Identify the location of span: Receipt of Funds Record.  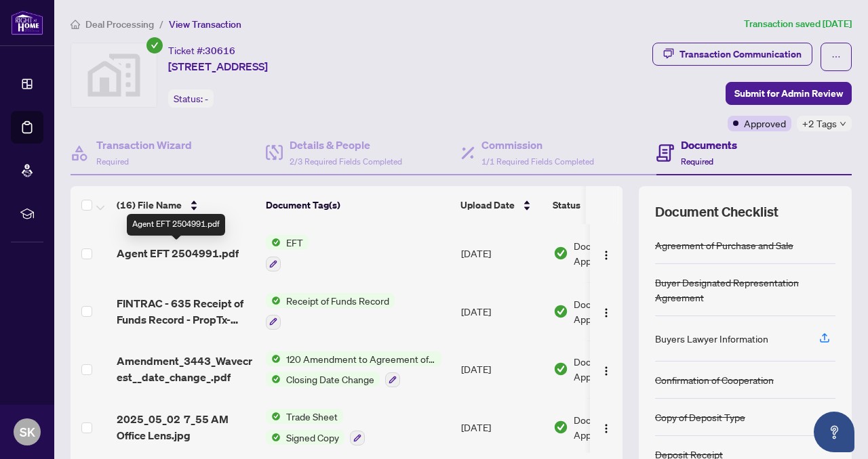
(337, 301).